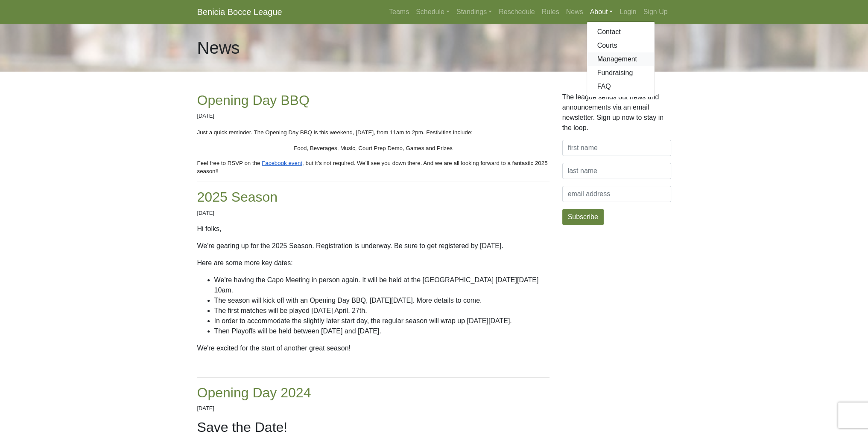  What do you see at coordinates (373, 148) in the screenshot?
I see `span: Food, Beverages, Music, Court Prep Demo, Games and Prizes` at bounding box center [373, 148].